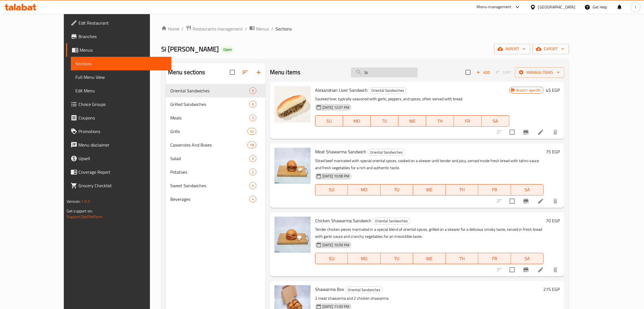 This screenshot has height=309, width=644. I want to click on span: Grills, so click(209, 131).